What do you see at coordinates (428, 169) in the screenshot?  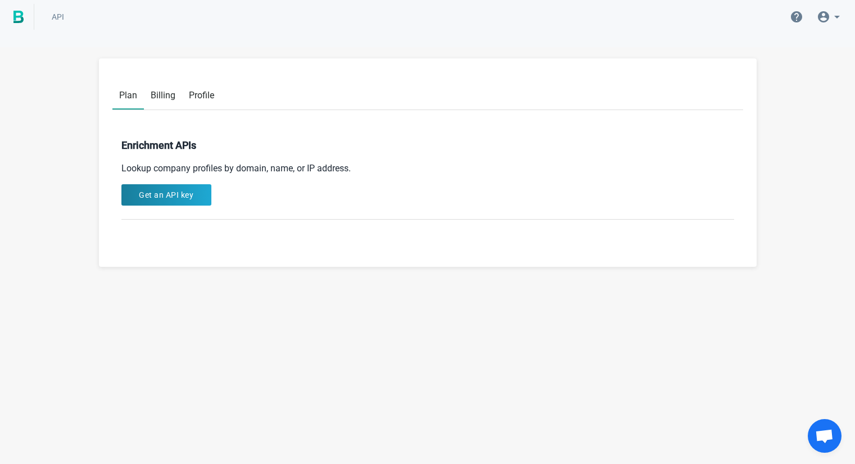 I see `p: Lookup company profiles by domain, name, or IP address.` at bounding box center [428, 169].